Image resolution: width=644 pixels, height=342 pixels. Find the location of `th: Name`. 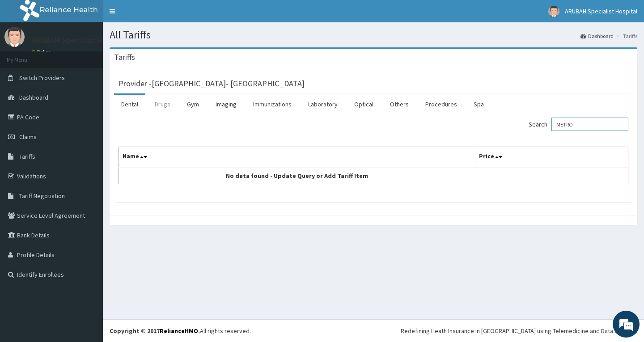

th: Name is located at coordinates (297, 157).